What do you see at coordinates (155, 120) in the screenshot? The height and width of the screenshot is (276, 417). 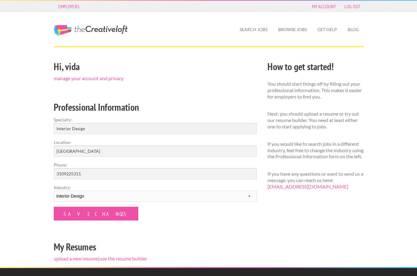 I see `label: Specialty:` at bounding box center [155, 120].